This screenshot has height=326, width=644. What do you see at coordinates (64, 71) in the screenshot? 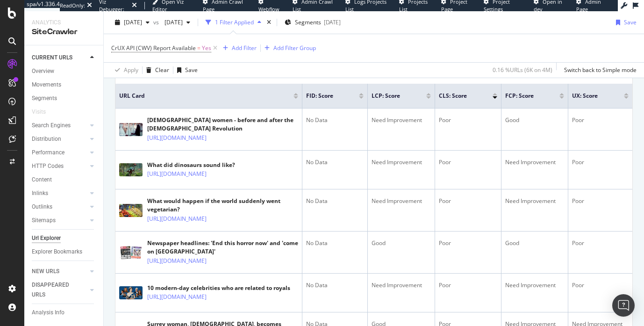
I see `a: Overview` at bounding box center [64, 71].